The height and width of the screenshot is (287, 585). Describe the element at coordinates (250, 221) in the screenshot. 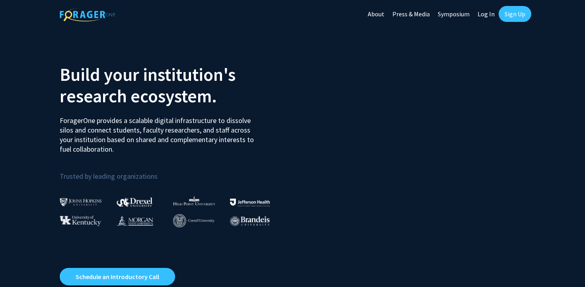

I see `img: Brandeis University` at that location.